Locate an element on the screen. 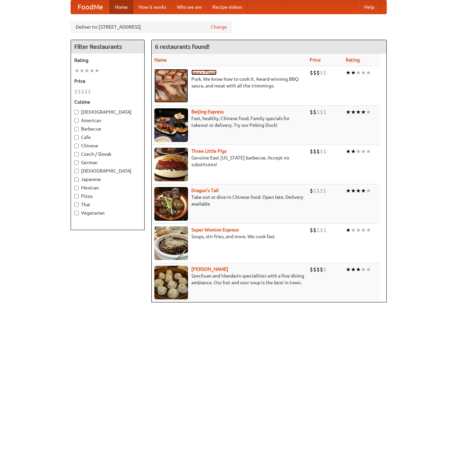  img: superwonton.jpg is located at coordinates (171, 243).